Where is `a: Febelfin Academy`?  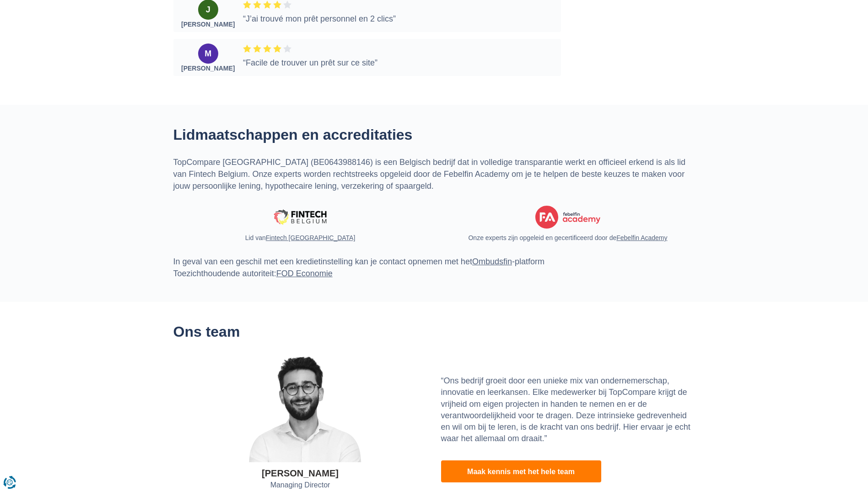 a: Febelfin Academy is located at coordinates (642, 238).